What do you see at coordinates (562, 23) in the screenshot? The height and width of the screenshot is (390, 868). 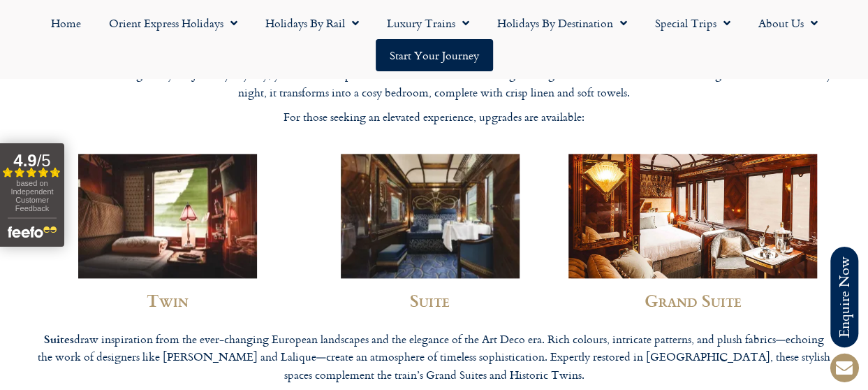 I see `a: Holidays by Destination` at bounding box center [562, 23].